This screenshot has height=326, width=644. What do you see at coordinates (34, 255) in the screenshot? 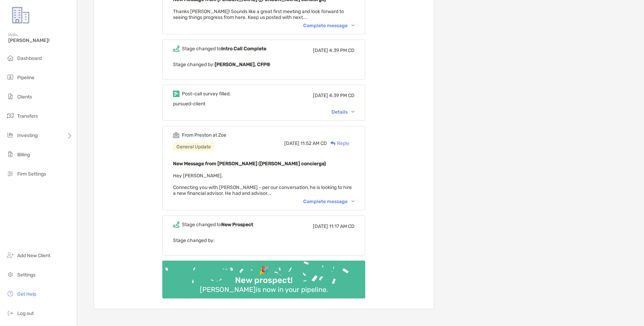
I see `span: Add New Client` at bounding box center [34, 255].